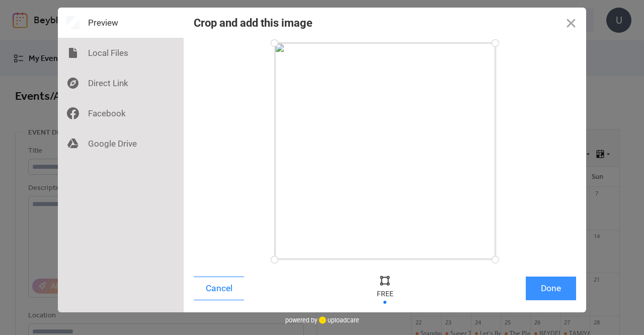 Image resolution: width=644 pixels, height=335 pixels. What do you see at coordinates (322, 320) in the screenshot?
I see `div: powered by` at bounding box center [322, 320].